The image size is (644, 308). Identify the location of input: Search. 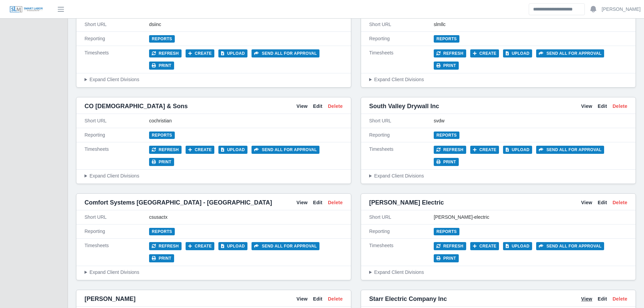
(557, 9).